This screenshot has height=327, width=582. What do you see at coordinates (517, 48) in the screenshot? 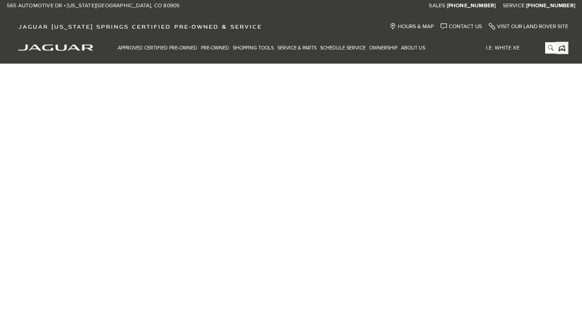
I see `input: i.e. White XE` at bounding box center [517, 48].